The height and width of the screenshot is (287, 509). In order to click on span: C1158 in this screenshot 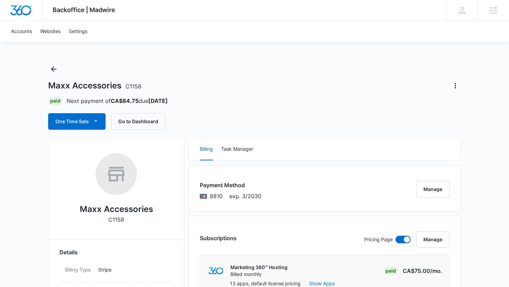, I will do `click(133, 86)`.